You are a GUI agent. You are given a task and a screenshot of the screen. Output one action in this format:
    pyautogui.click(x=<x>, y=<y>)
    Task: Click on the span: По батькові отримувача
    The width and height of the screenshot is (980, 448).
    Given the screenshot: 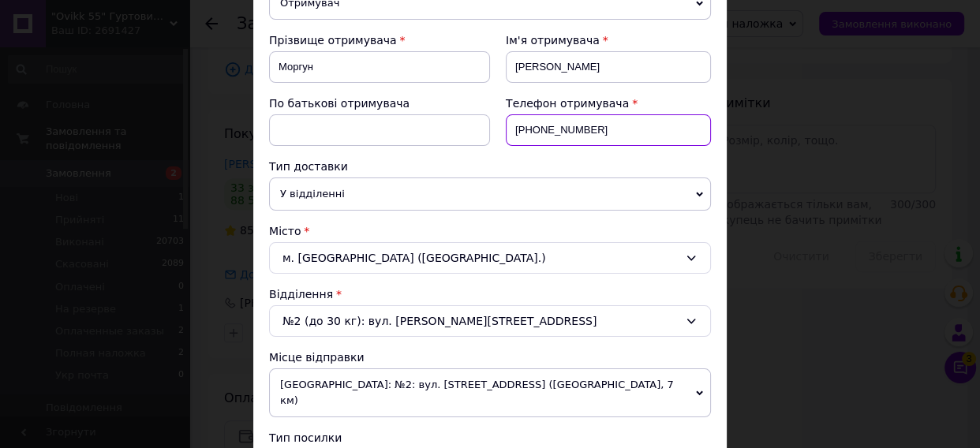 What is the action you would take?
    pyautogui.click(x=340, y=103)
    